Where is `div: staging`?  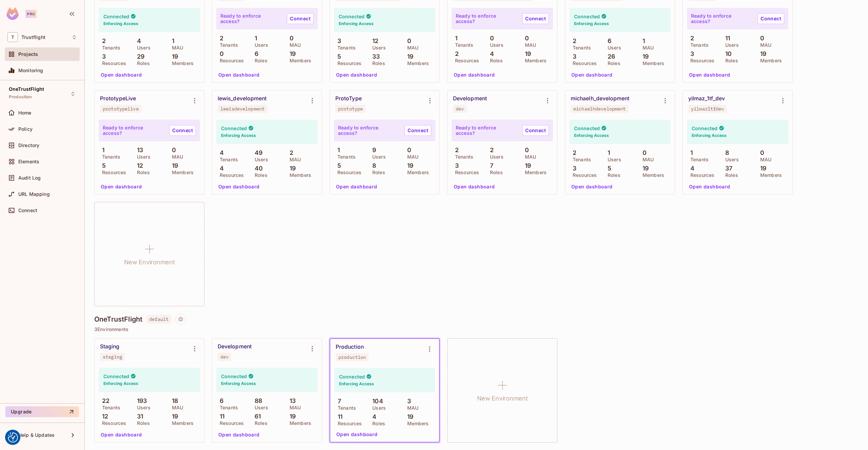
div: staging is located at coordinates (112, 357).